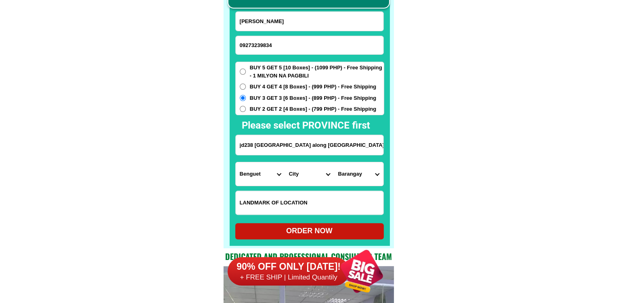 The width and height of the screenshot is (617, 303). I want to click on input: Input full_name, so click(309, 21).